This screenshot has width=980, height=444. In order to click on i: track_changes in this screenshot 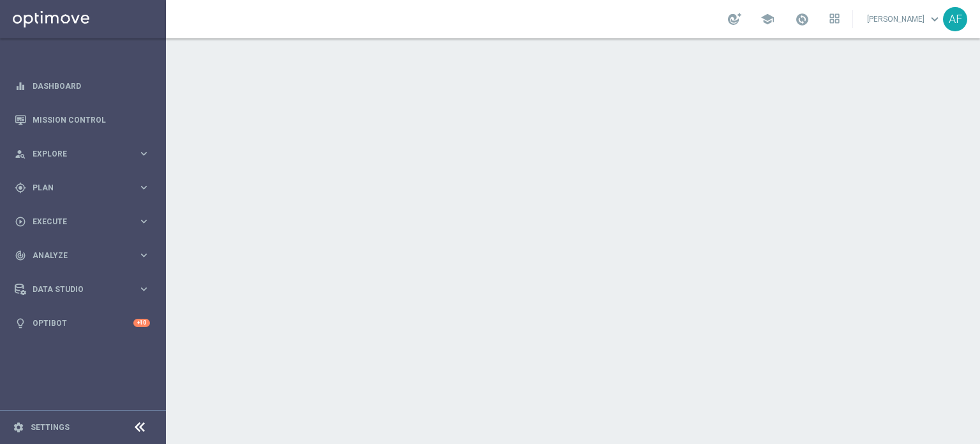, I will do `click(20, 256)`.